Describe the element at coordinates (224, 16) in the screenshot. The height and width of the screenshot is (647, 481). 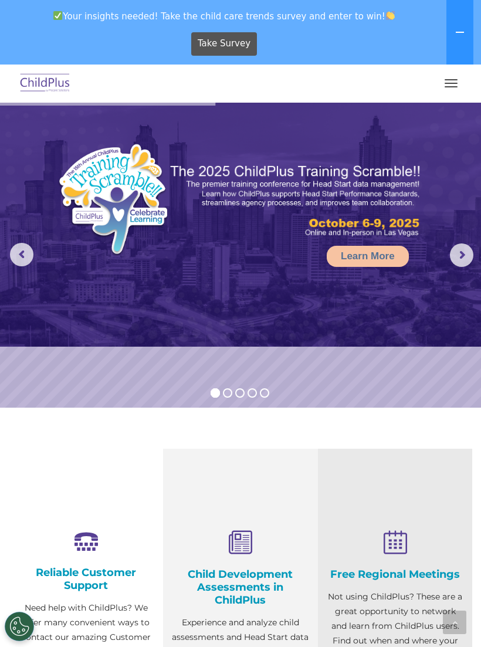
I see `span: Your insights needed! Take the child care trends survey and enter to win!` at that location.